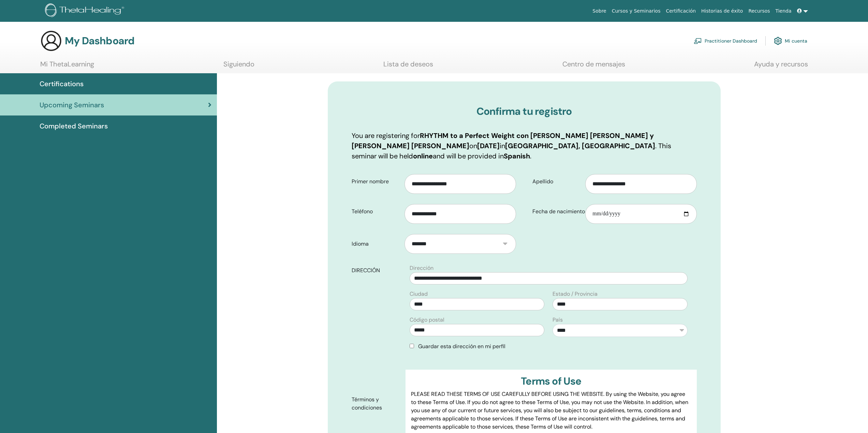 Image resolution: width=868 pixels, height=433 pixels. What do you see at coordinates (418, 294) in the screenshot?
I see `label: Ciudad` at bounding box center [418, 294].